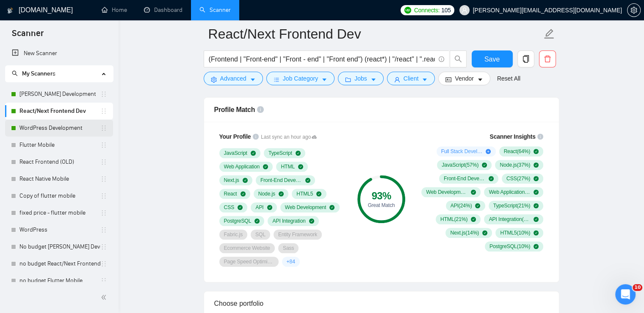 The width and height of the screenshot is (644, 313). What do you see at coordinates (288, 167) in the screenshot?
I see `span: HTML` at bounding box center [288, 167].